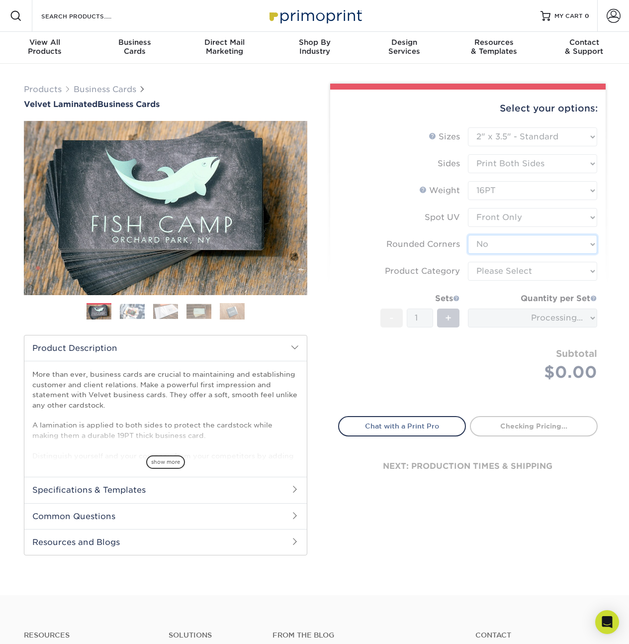 The width and height of the screenshot is (629, 644). Describe the element at coordinates (199, 311) in the screenshot. I see `img: Business Cards 04` at that location.